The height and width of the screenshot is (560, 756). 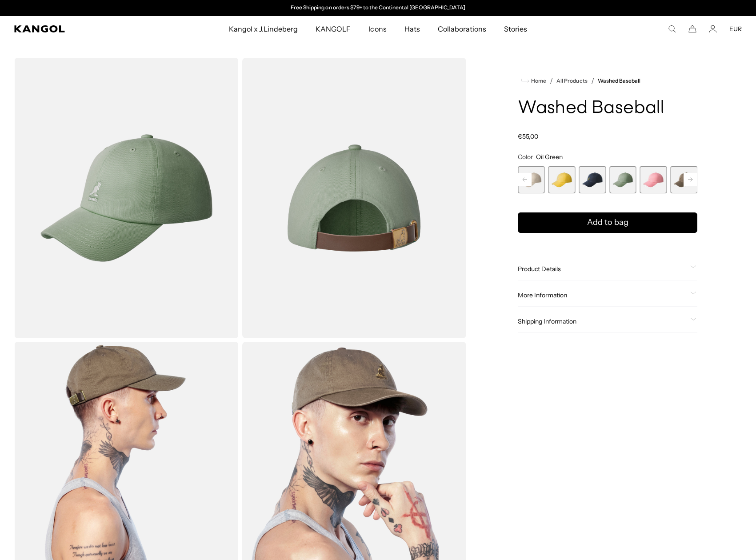 What do you see at coordinates (602, 295) in the screenshot?
I see `span: More Information` at bounding box center [602, 295].